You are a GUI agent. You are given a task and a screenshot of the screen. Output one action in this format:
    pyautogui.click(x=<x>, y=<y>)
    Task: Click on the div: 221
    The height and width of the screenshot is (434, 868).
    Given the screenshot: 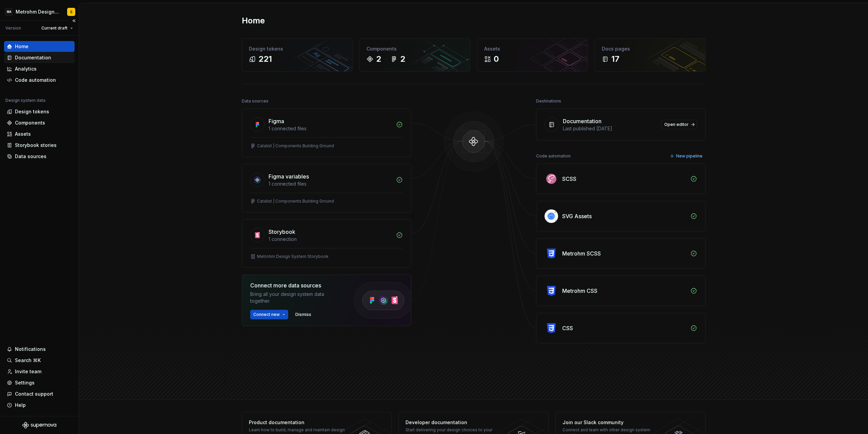 What is the action you would take?
    pyautogui.click(x=265, y=59)
    